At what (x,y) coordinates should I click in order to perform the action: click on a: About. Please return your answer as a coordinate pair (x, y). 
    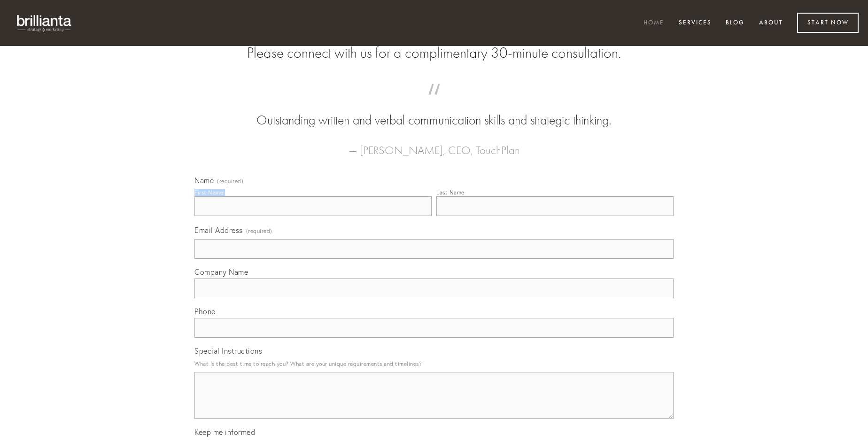
    Looking at the image, I should click on (771, 23).